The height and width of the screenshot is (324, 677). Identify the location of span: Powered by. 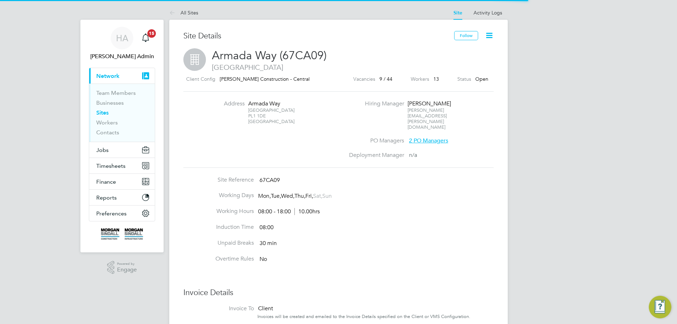
(127, 264).